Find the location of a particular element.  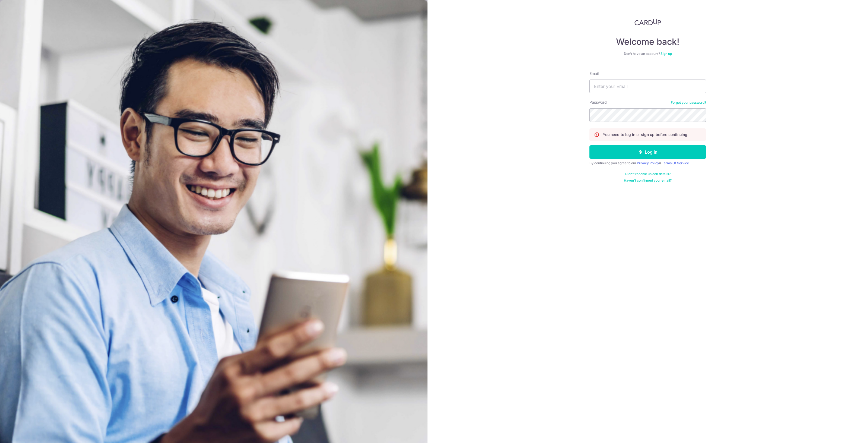

label: Email is located at coordinates (594, 74).